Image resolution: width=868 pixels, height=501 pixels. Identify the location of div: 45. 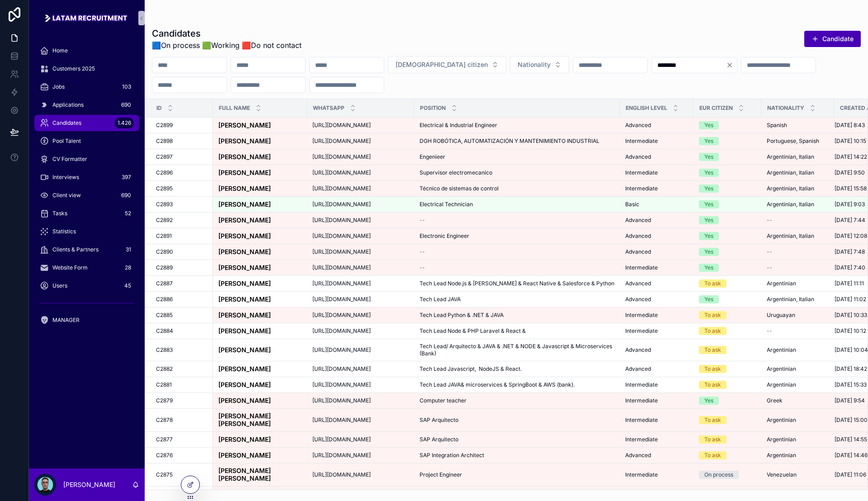
(127, 285).